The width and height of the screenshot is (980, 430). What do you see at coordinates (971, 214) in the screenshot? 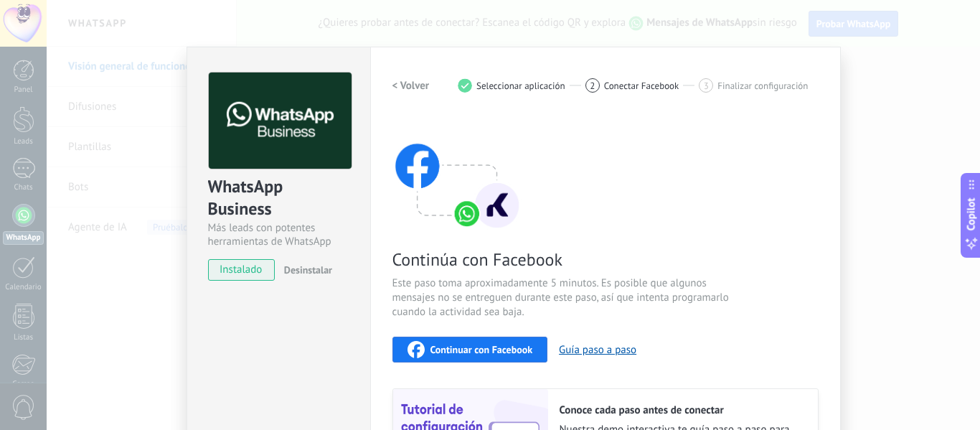
I see `span: Copilot` at bounding box center [971, 214].